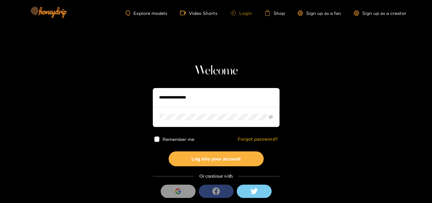 The height and width of the screenshot is (203, 432). What do you see at coordinates (380, 13) in the screenshot?
I see `a: Sign up as a creator` at bounding box center [380, 13].